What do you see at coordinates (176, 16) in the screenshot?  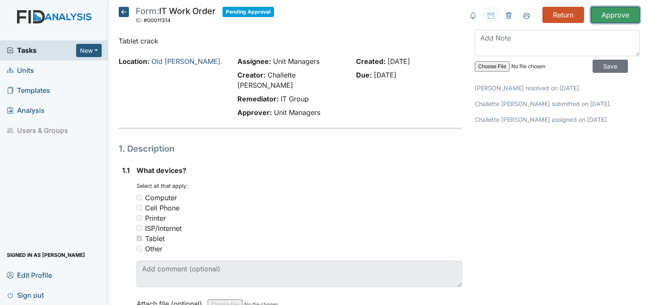 I see `div: IT Work Order` at bounding box center [176, 16].